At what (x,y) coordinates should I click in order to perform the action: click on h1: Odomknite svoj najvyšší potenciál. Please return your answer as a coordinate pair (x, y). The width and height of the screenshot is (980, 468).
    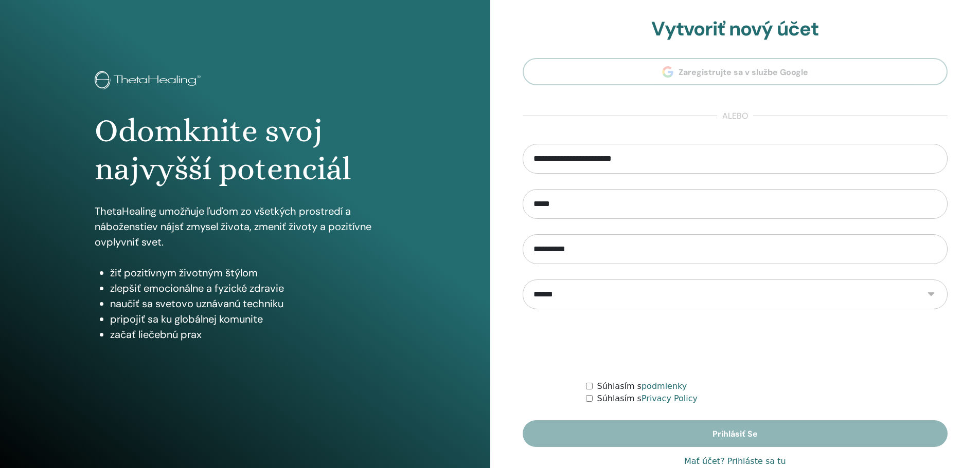
    Looking at the image, I should click on (244, 150).